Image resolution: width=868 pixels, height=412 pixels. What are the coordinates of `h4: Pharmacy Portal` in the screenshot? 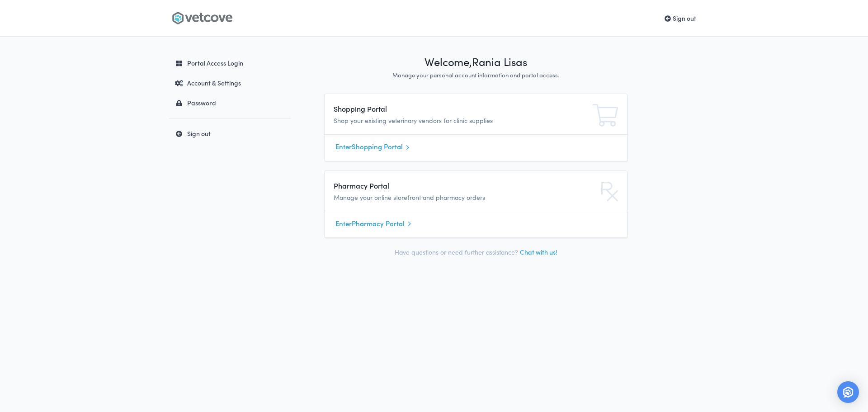 It's located at (428, 186).